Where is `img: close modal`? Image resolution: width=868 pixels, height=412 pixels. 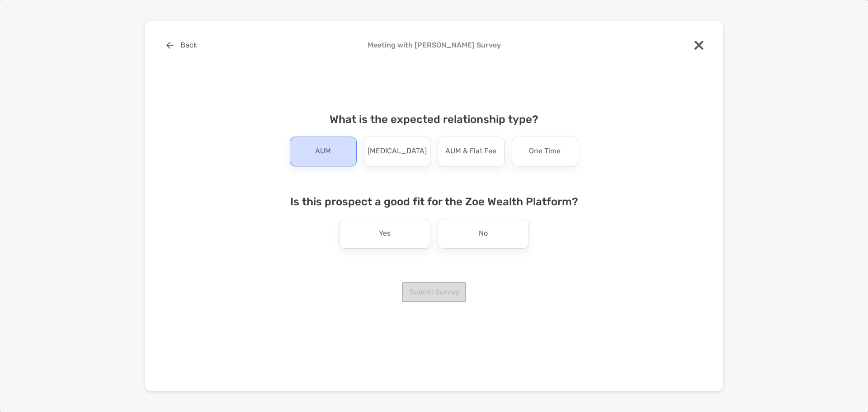 img: close modal is located at coordinates (699, 46).